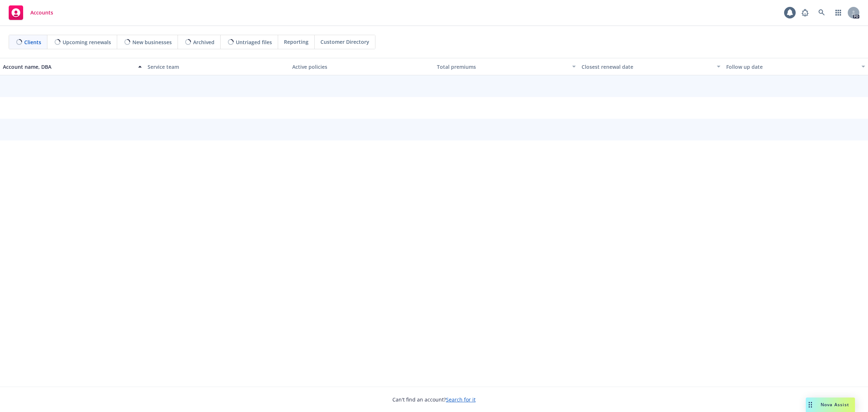 The width and height of the screenshot is (868, 412). What do you see at coordinates (838, 13) in the screenshot?
I see `a: Switch app` at bounding box center [838, 13].